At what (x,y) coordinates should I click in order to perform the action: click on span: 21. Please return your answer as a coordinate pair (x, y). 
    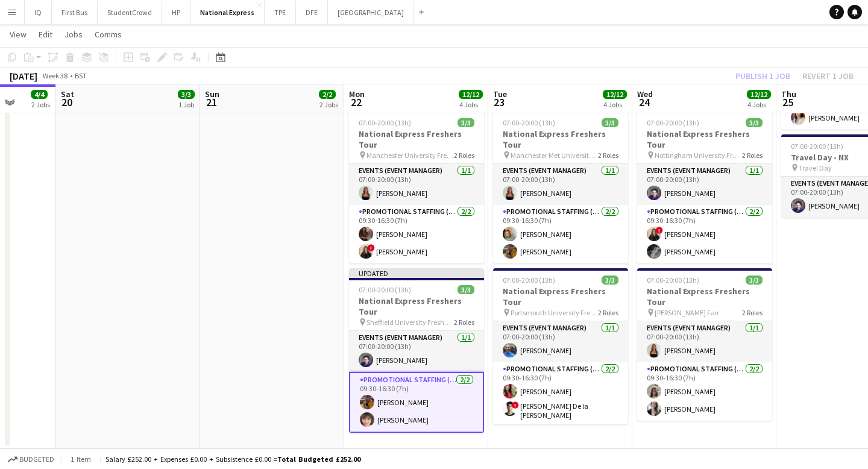
    Looking at the image, I should click on (211, 102).